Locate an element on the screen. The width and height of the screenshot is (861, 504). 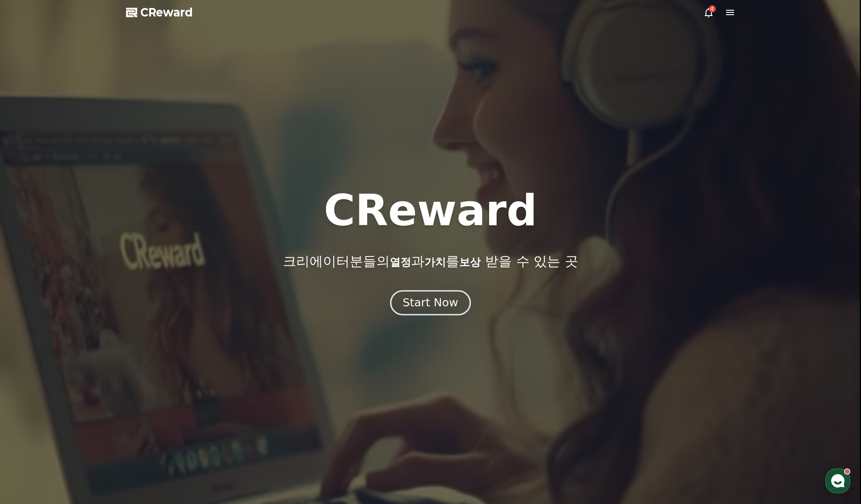
a: Start Now is located at coordinates (430, 303).